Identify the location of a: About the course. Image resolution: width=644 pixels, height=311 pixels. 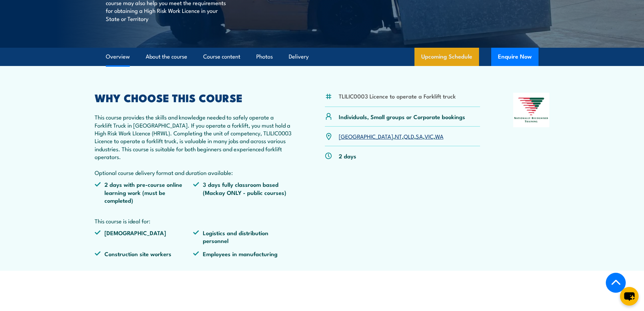
(167, 57).